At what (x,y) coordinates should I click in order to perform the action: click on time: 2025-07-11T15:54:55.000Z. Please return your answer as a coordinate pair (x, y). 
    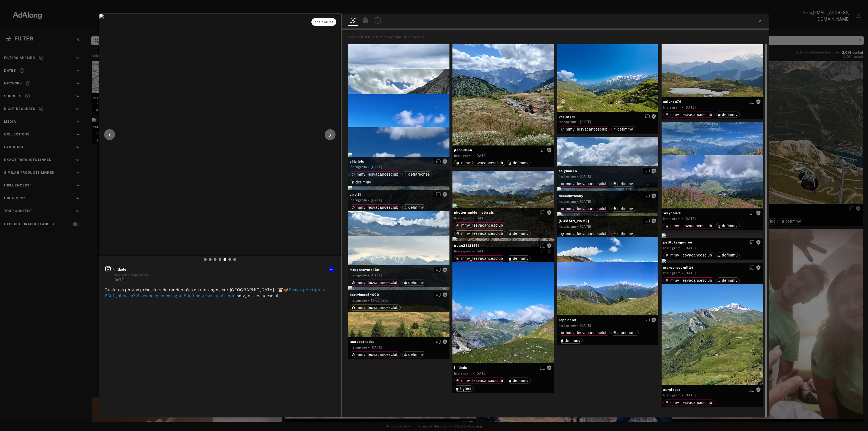
    Looking at the image, I should click on (585, 122).